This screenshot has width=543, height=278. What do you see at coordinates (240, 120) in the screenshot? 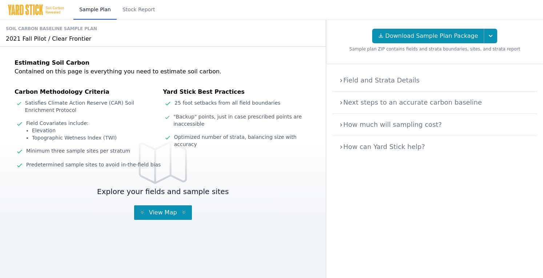
I see `div: "Backup" points, just in case prescribed points are inaccessible` at bounding box center [240, 120].